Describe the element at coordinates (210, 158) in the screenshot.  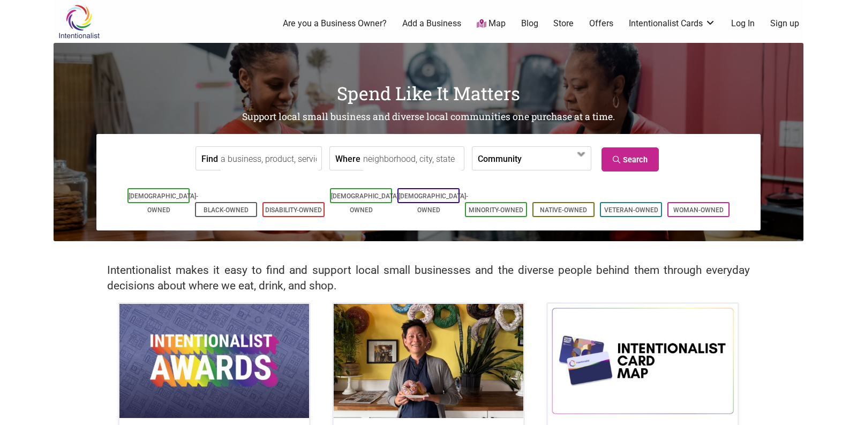
I see `label: Find` at that location.